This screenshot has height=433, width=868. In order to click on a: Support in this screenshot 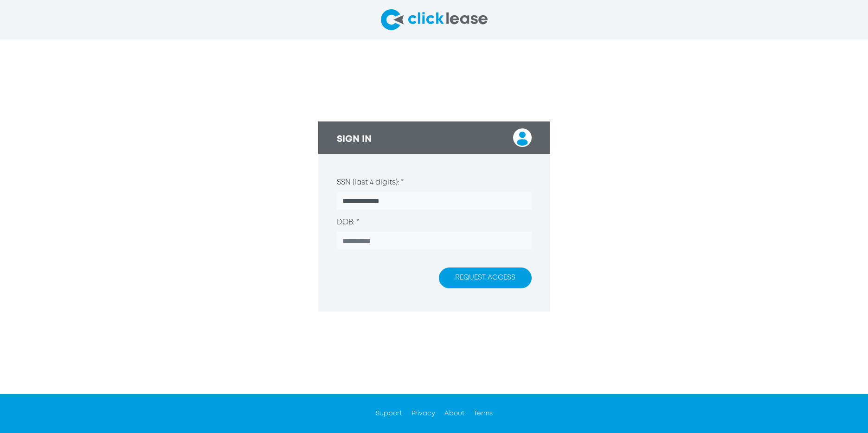, I will do `click(389, 413)`.